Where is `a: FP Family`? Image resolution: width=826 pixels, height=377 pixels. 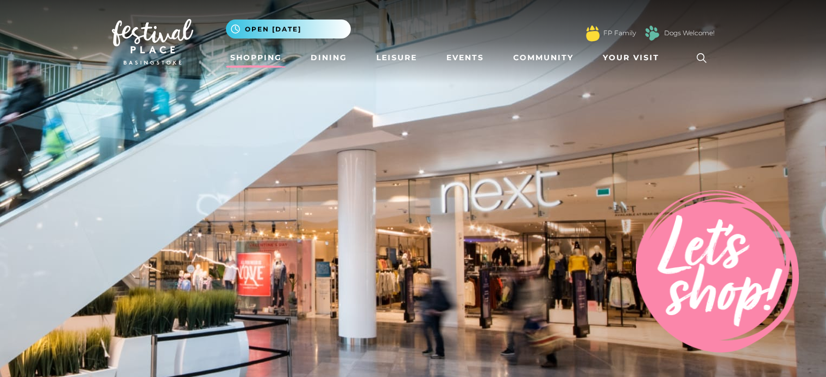
a: FP Family is located at coordinates (620, 33).